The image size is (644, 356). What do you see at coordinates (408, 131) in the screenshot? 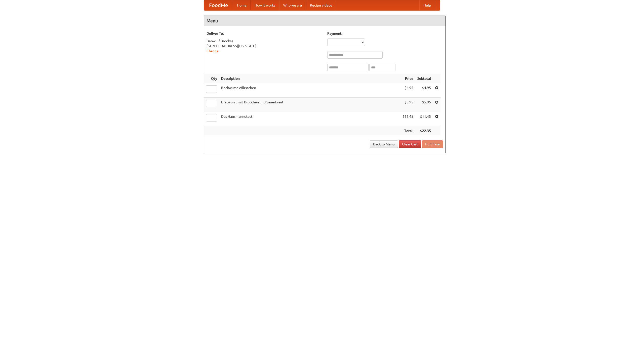
I see `th: Total:` at bounding box center [408, 131].